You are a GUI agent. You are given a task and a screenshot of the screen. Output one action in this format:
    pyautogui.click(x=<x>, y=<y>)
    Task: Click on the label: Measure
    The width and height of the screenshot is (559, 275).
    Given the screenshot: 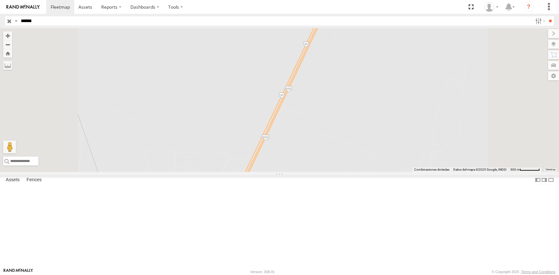 What is the action you would take?
    pyautogui.click(x=8, y=65)
    